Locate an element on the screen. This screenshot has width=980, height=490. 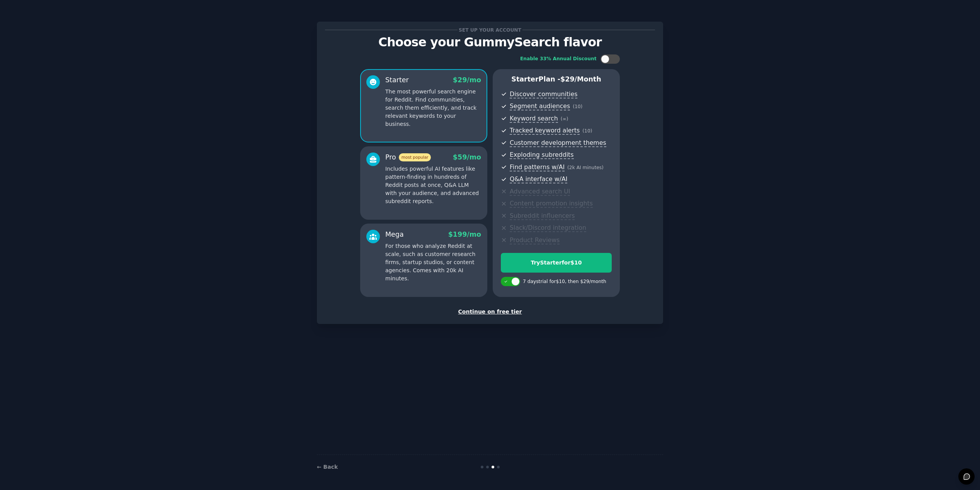
span: $ 29 /month is located at coordinates (581, 80).